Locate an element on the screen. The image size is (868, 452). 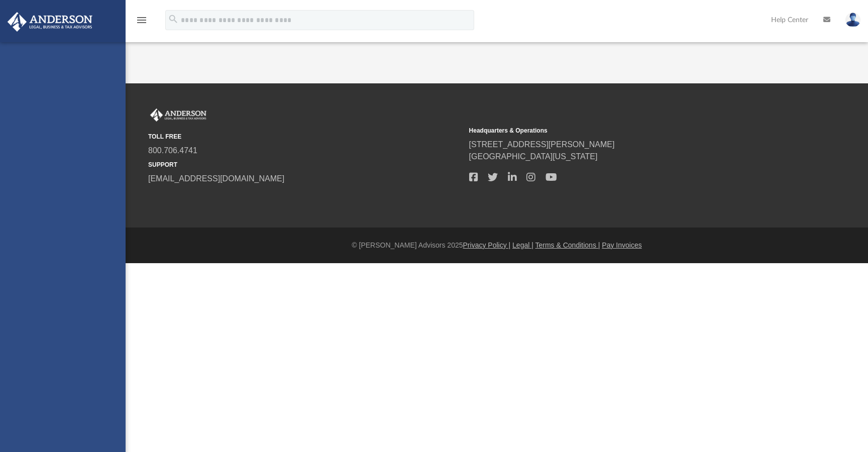
a: Privacy Policy | is located at coordinates (487, 245).